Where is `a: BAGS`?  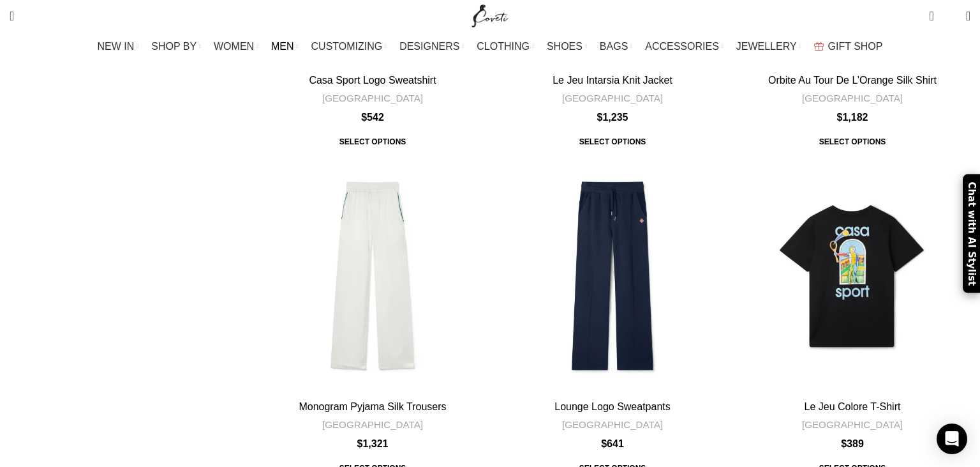
a: BAGS is located at coordinates (615, 47).